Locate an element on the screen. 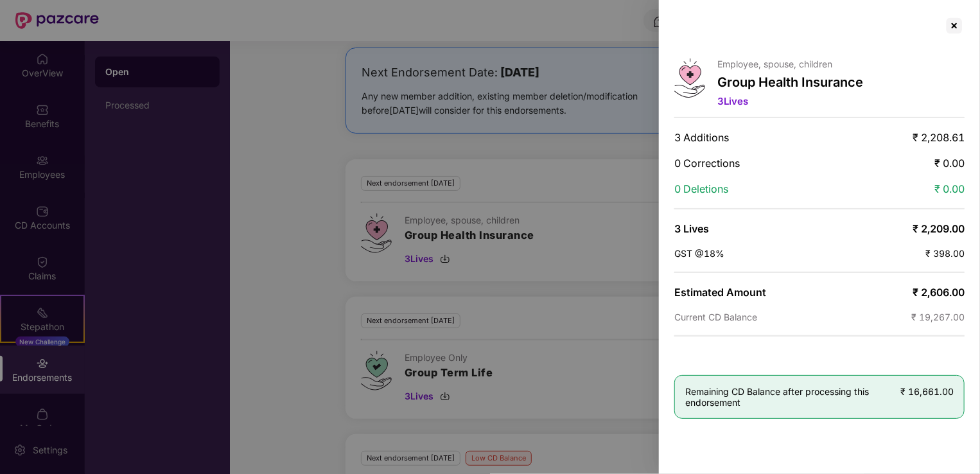 The height and width of the screenshot is (474, 980). img: svg+xml;base64,PHN2ZyB4bWxucz0iaHR0cDovL3d3dy53My5vcmcvMjAwMC9zdmciIHdpZHRoPSI0Ny43MTQiIGhlaWdodD... is located at coordinates (689, 78).